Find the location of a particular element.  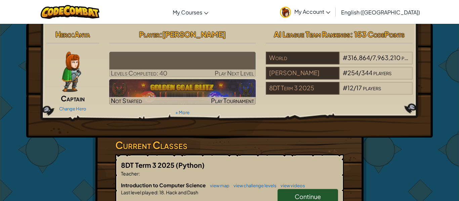

img: CodeCombat logo is located at coordinates (70, 12).